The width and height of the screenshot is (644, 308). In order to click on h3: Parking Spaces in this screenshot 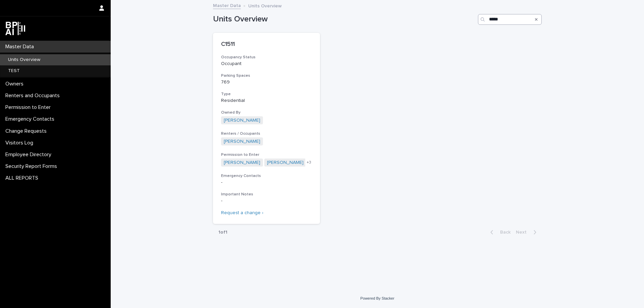, I will do `click(266, 76)`.